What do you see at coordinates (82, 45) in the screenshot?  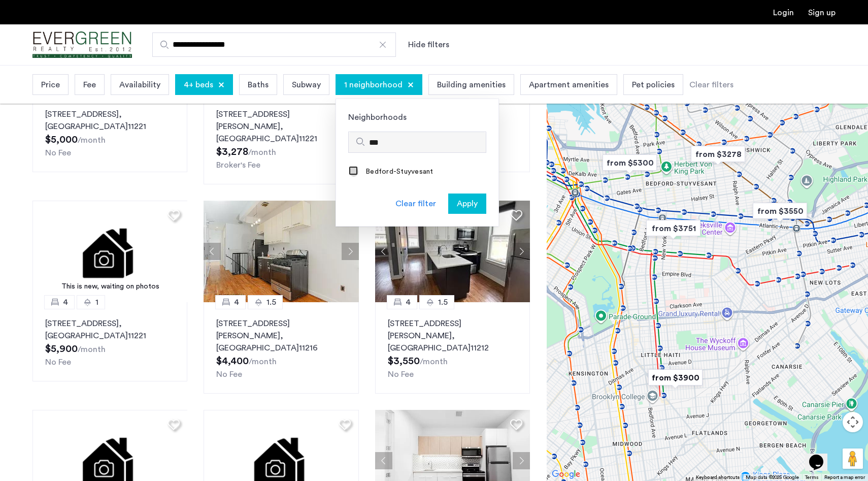 I see `a: Cazamio Logo` at bounding box center [82, 45].